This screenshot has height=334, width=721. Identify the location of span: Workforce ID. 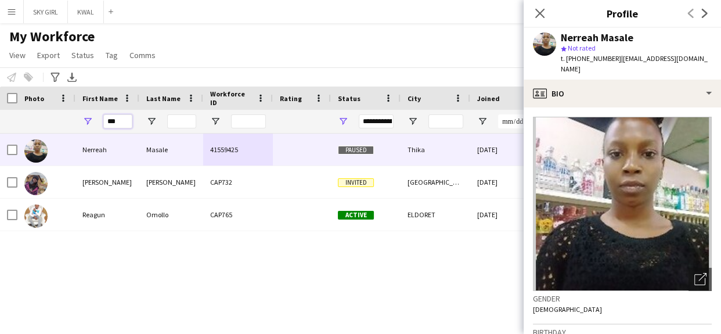
(231, 98).